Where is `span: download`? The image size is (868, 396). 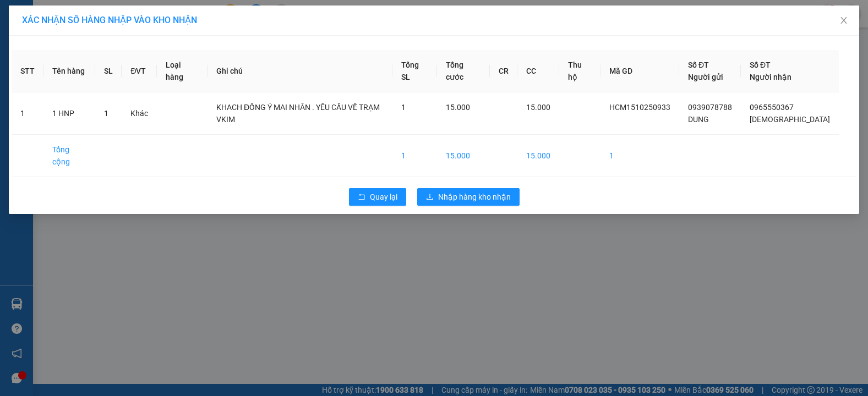 span: download is located at coordinates (430, 197).